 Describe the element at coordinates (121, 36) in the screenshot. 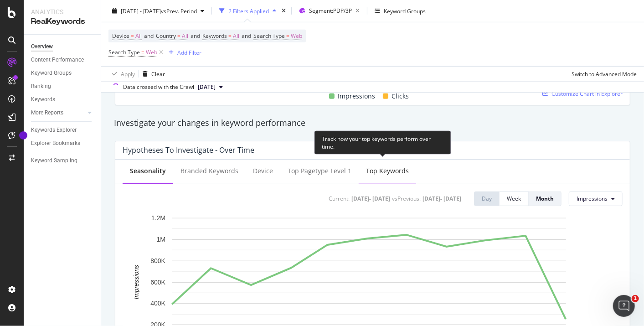

I see `span: Device` at that location.